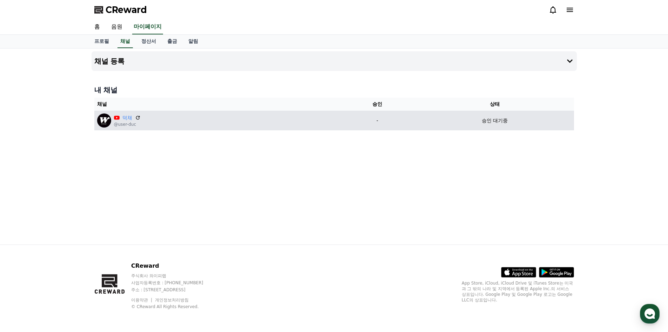  What do you see at coordinates (104, 120) in the screenshot?
I see `img: 덕채` at bounding box center [104, 120].